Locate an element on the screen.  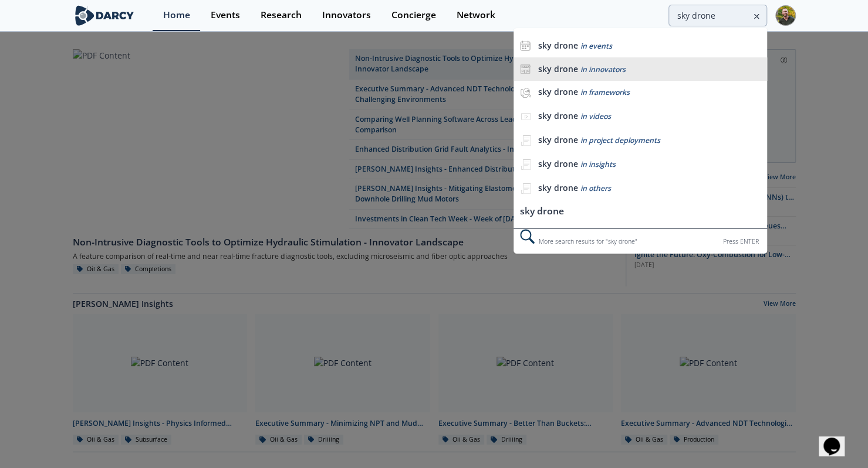
div: Press ENTER is located at coordinates (740, 241).